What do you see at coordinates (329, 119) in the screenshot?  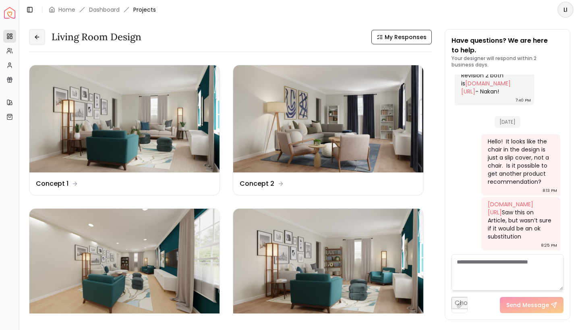 I see `img: Concept 2` at bounding box center [329, 119].